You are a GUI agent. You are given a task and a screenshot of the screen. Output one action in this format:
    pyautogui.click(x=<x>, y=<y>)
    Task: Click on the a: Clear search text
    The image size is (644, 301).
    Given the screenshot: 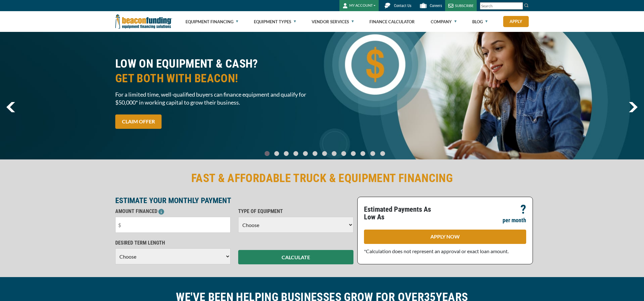 What is the action you would take?
    pyautogui.click(x=519, y=6)
    